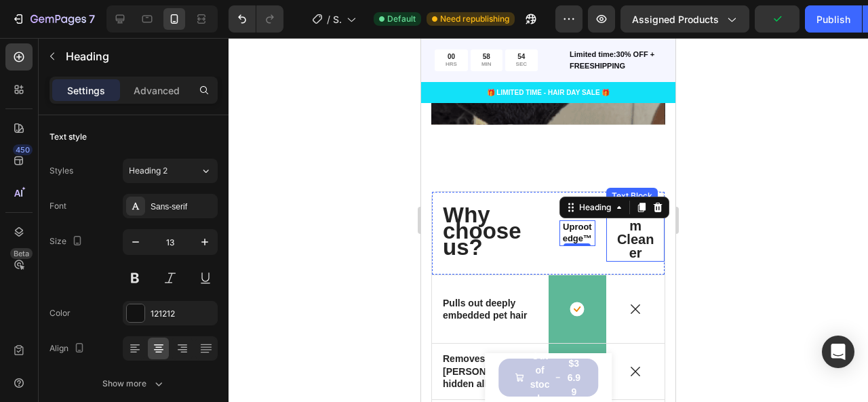  I want to click on button: Heading 2, so click(170, 171).